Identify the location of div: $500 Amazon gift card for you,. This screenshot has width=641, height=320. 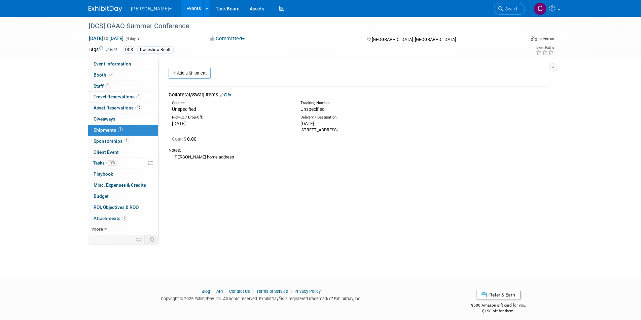
(498, 306).